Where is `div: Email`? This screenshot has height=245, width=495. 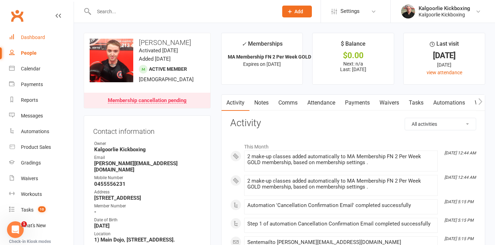
div: Email is located at coordinates (147, 158).